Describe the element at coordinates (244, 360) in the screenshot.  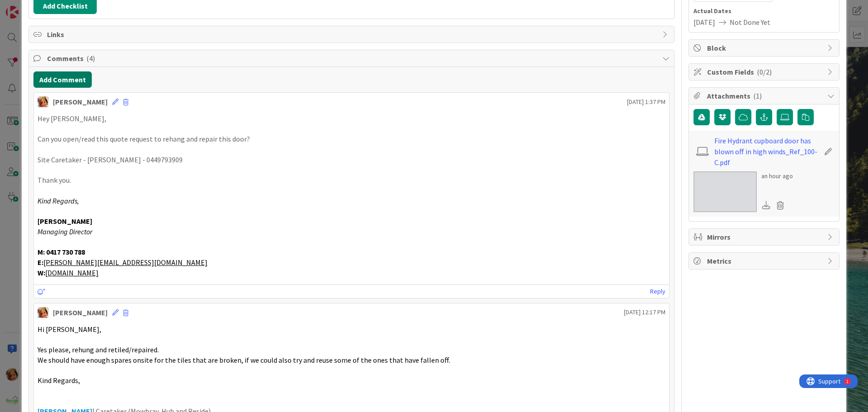
I see `span: We should have enough spares onsite for the tiles that are broken, if we could also try and reuse...` at that location.